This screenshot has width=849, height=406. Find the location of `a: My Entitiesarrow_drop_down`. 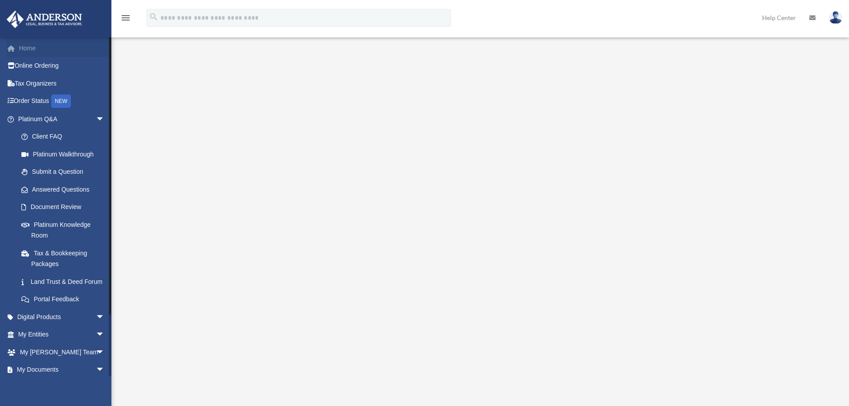

a: My Entitiesarrow_drop_down is located at coordinates (62, 335).